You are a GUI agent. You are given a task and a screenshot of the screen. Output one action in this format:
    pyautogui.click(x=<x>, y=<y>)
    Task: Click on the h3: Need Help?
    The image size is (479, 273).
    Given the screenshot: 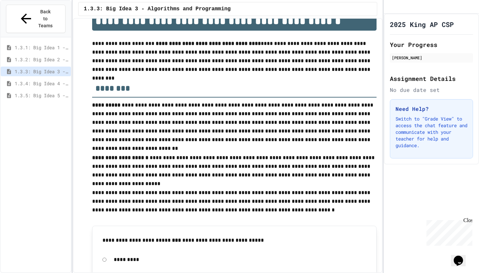 What is the action you would take?
    pyautogui.click(x=431, y=109)
    